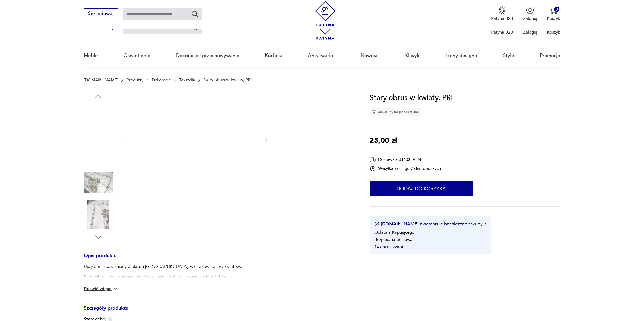 This screenshot has height=321, width=644. Describe the element at coordinates (187, 80) in the screenshot. I see `a: Tekstylia` at that location.